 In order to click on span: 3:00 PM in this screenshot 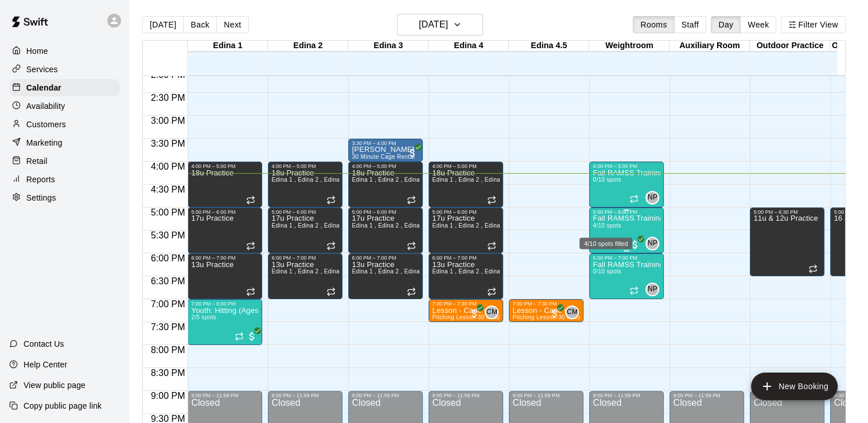, I will do `click(168, 121)`.